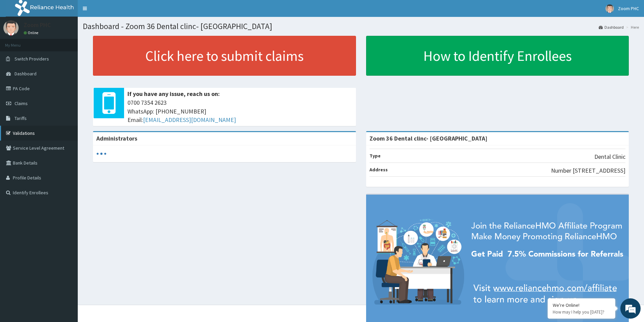 The height and width of the screenshot is (322, 644). I want to click on b: If you have any issue, reach us on:, so click(174, 93).